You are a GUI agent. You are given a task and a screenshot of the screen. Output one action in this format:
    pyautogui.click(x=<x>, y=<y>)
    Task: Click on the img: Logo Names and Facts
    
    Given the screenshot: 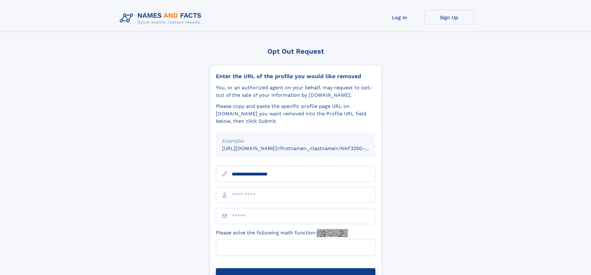 What is the action you would take?
    pyautogui.click(x=162, y=18)
    